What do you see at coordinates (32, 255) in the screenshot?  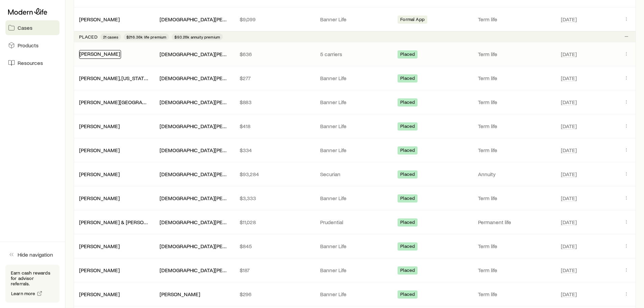 I see `button: Hide navigation` at bounding box center [32, 255].